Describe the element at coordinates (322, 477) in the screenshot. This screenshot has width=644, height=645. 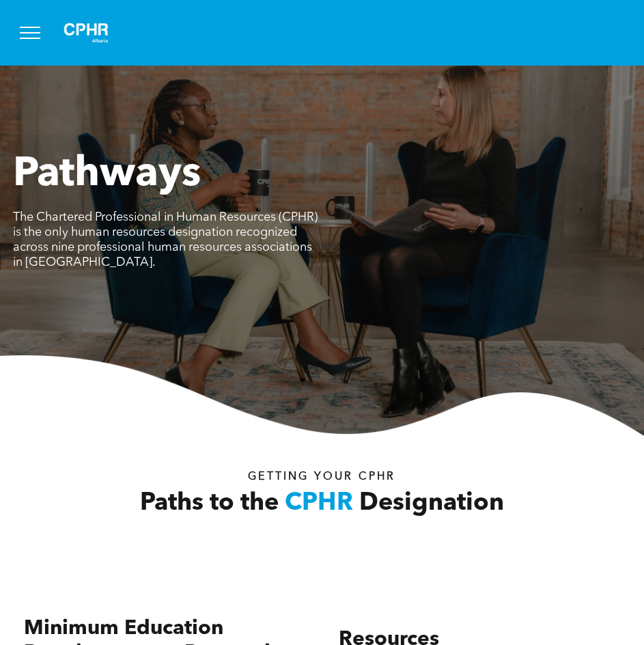
I see `span: Getting your Cphr` at that location.